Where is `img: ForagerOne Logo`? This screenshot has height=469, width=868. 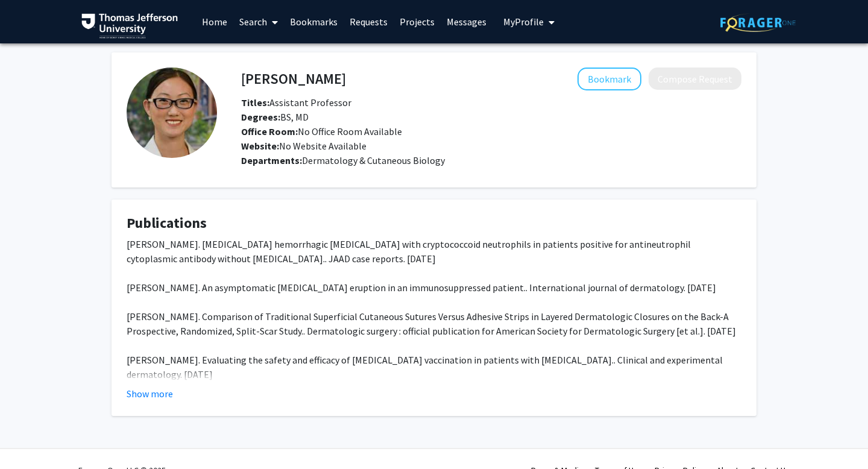
img: ForagerOne Logo is located at coordinates (758, 22).